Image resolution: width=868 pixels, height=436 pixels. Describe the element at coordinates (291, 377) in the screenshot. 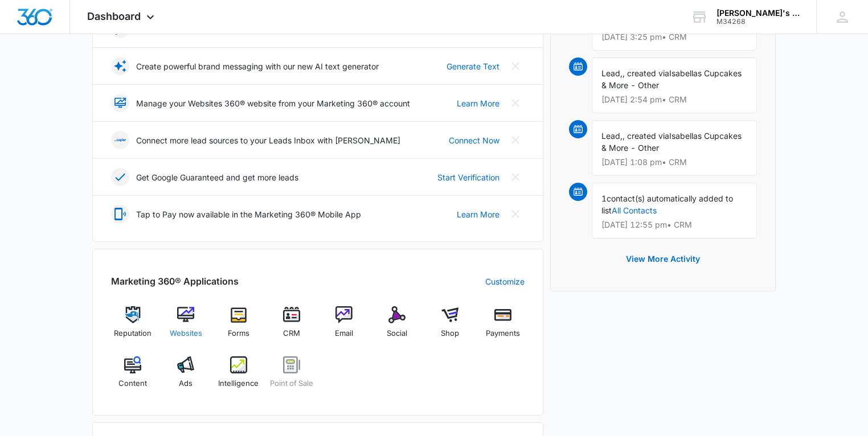

I see `a: Point of Sale` at that location.